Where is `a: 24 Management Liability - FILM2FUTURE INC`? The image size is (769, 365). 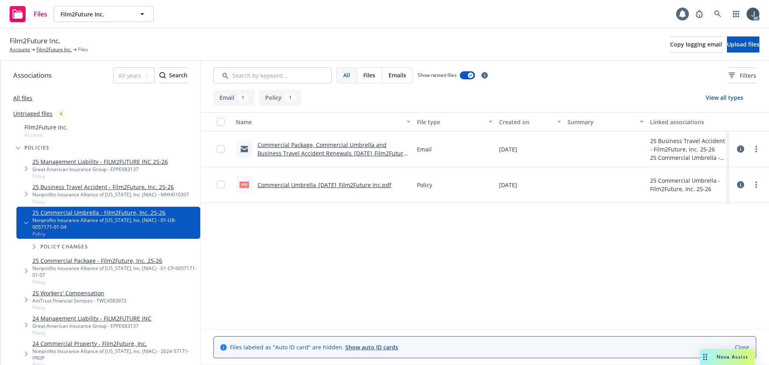 a: 24 Management Liability - FILM2FUTURE INC is located at coordinates (92, 318).